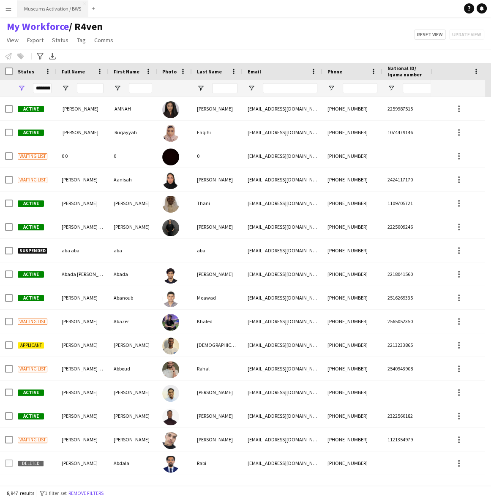 This screenshot has height=500, width=491. Describe the element at coordinates (171, 417) in the screenshot. I see `img: Abd Alrahman ADAM` at that location.